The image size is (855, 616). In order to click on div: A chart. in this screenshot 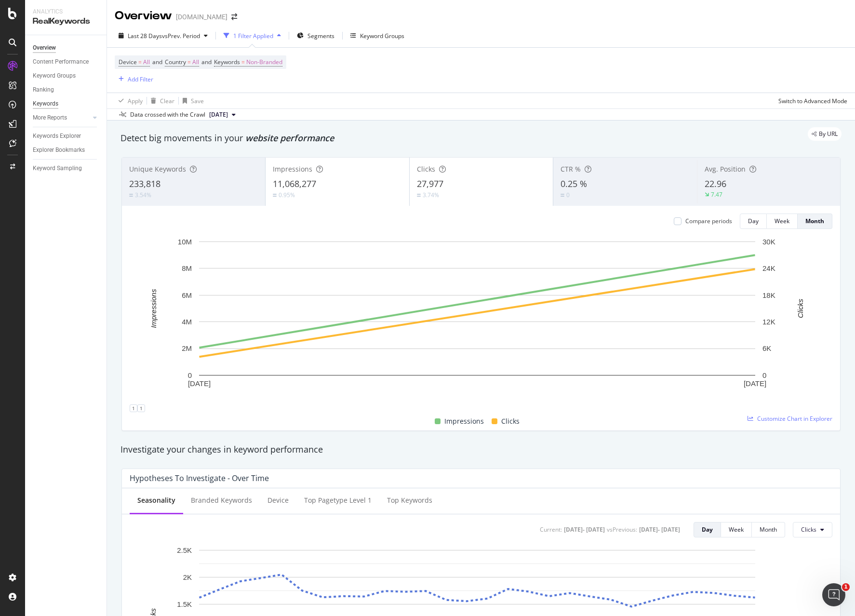, I will do `click(477, 320)`.